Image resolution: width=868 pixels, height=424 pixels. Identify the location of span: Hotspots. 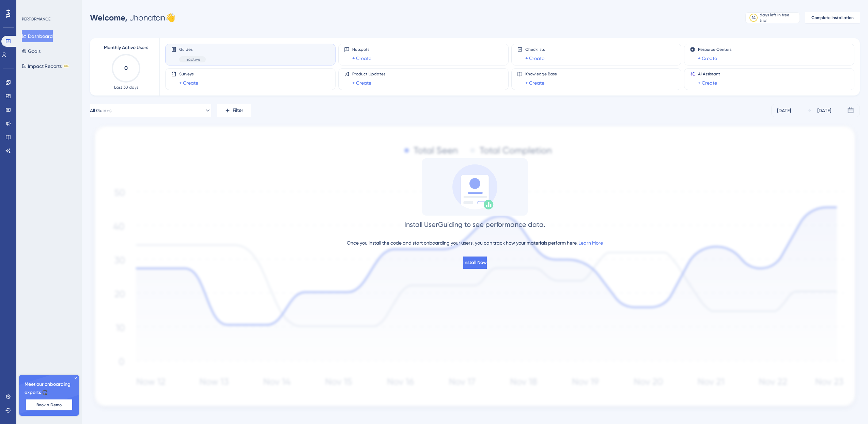
(362, 50).